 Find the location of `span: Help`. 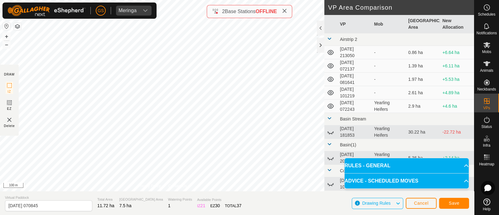

span: Help is located at coordinates (486, 209).